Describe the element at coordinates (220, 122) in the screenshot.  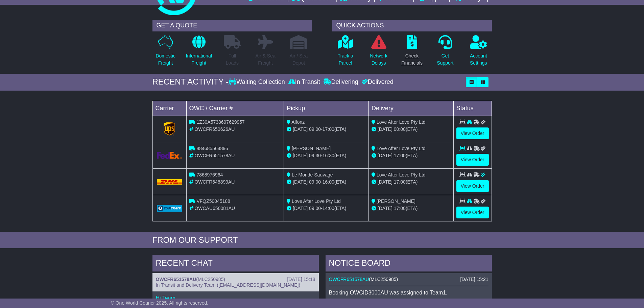
I see `span: 1Z30A5738697629957` at that location.